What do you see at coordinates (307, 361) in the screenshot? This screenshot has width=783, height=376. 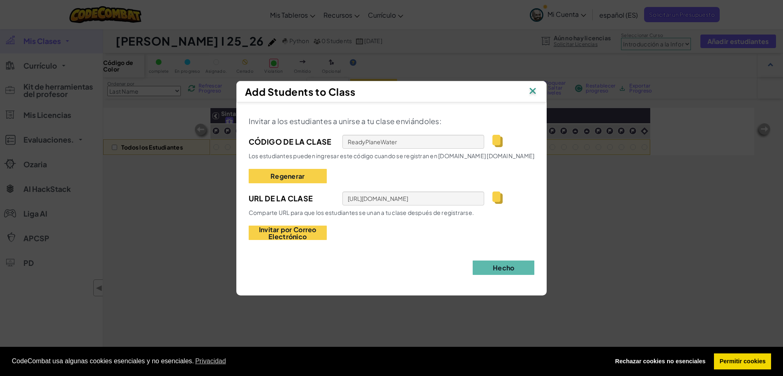 I see `span: CodeCombat usa algunas cookies esenciales y no esenciales.` at bounding box center [307, 361].